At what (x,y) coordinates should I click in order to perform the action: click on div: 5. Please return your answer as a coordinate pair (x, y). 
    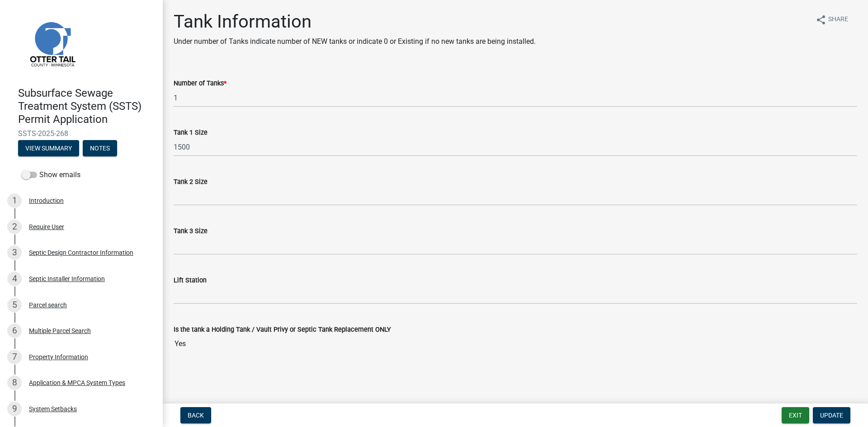
    Looking at the image, I should click on (14, 305).